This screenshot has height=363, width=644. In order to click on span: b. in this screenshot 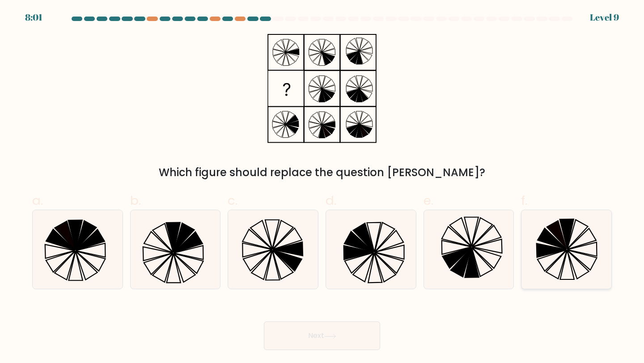, I will do `click(136, 200)`.